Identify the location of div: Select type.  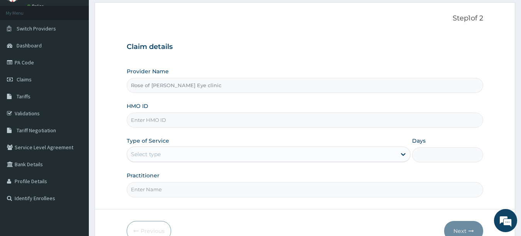
(145, 154).